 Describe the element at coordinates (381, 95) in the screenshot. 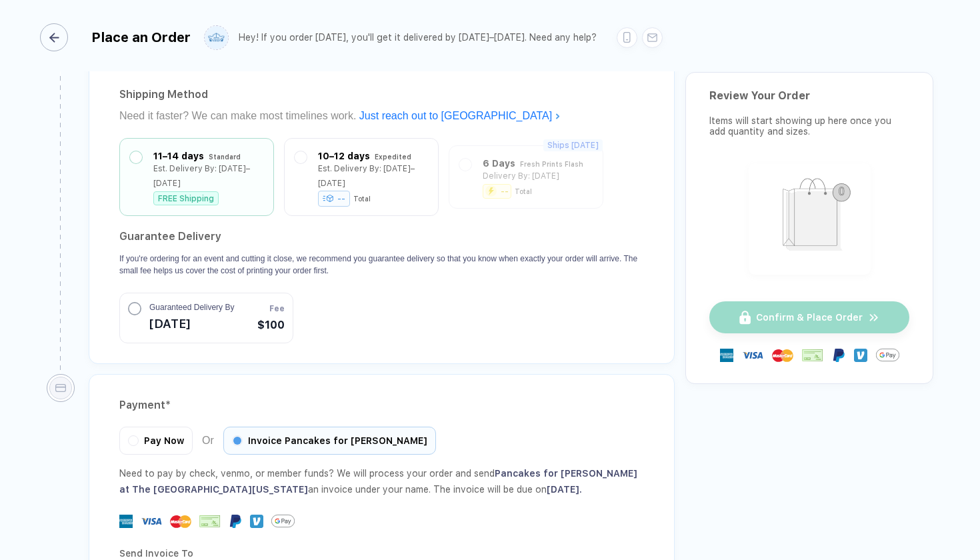

I see `div: Shipping Method` at that location.